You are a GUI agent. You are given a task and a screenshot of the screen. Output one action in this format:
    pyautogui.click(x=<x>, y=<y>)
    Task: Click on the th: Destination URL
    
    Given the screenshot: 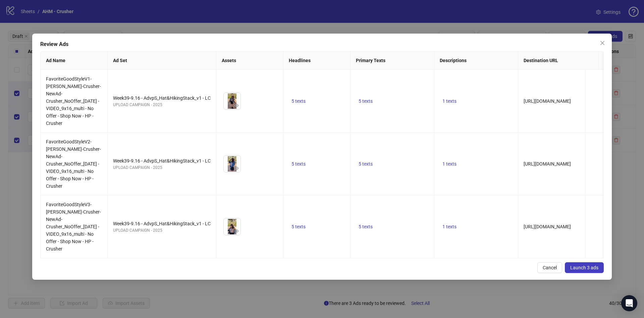 What is the action you would take?
    pyautogui.click(x=558, y=60)
    